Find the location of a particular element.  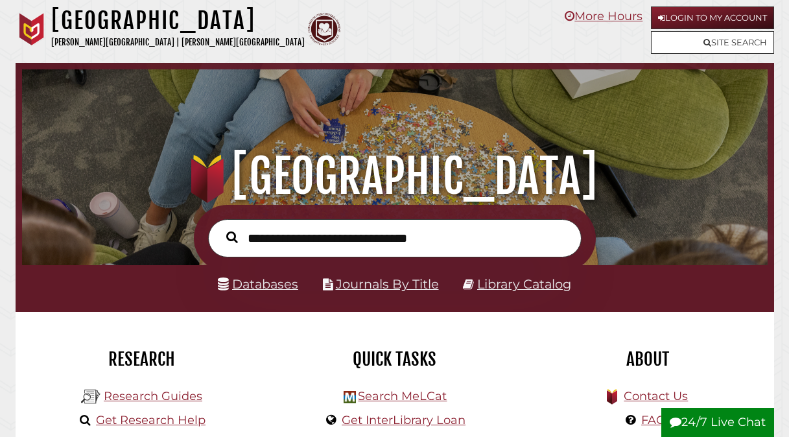

h2: Research is located at coordinates (142, 359).